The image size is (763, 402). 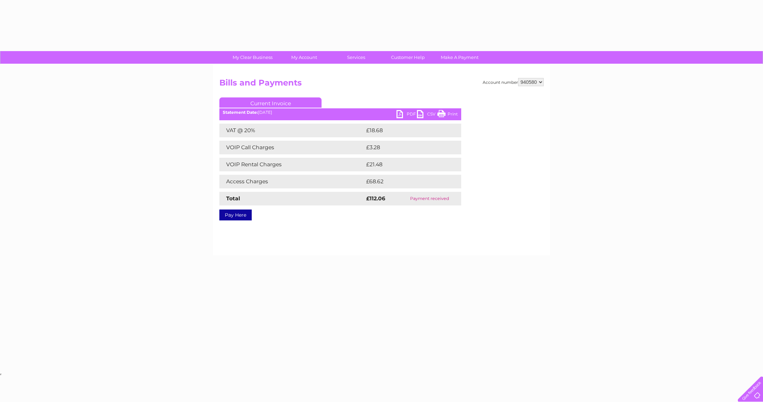 I want to click on td: £21.48, so click(x=406, y=165).